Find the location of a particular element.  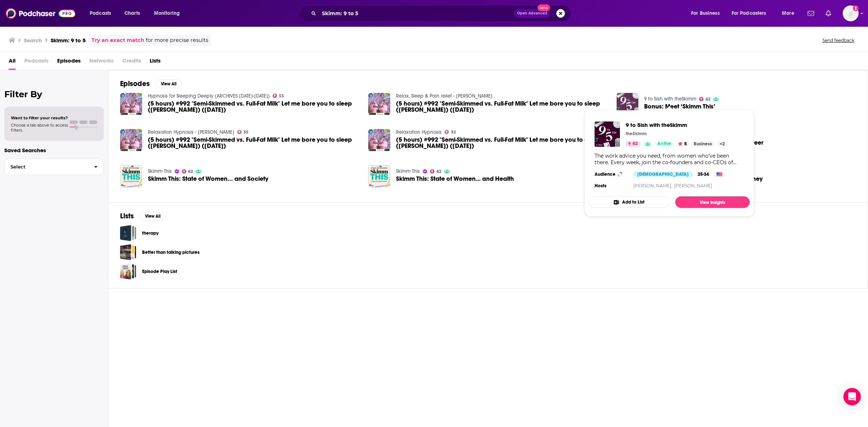

span: Lists is located at coordinates (155, 62).